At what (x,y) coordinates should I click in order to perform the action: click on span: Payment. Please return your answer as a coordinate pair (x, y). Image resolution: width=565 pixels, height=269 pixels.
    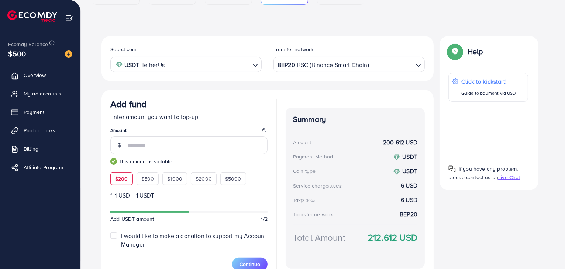
    Looking at the image, I should click on (34, 112).